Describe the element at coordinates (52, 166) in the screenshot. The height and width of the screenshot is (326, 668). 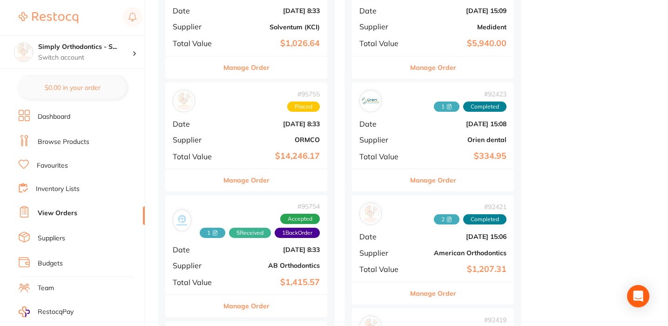
I see `a: Favourites` at that location.